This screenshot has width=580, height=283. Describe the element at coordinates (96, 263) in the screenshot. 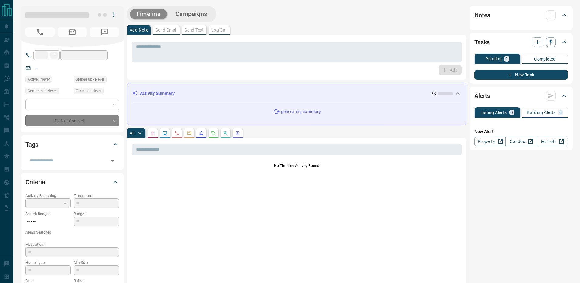

I see `p: Min Size:` at that location.